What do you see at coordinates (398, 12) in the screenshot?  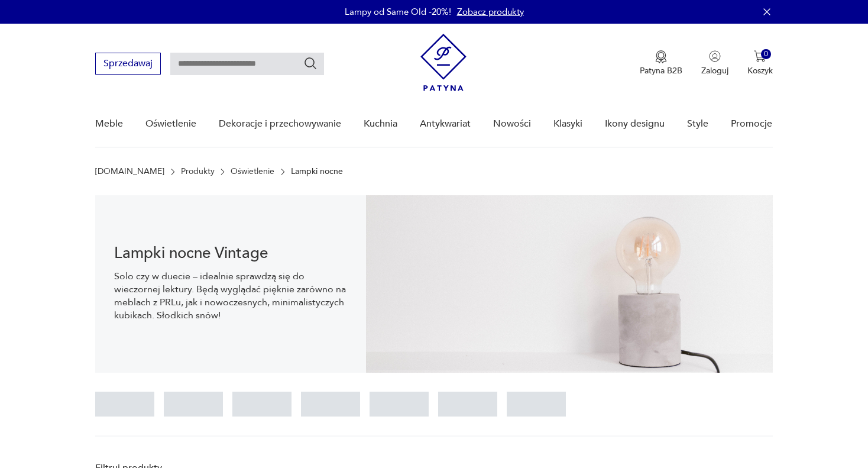 I see `p: Lampy od Same Old -20%!` at bounding box center [398, 12].